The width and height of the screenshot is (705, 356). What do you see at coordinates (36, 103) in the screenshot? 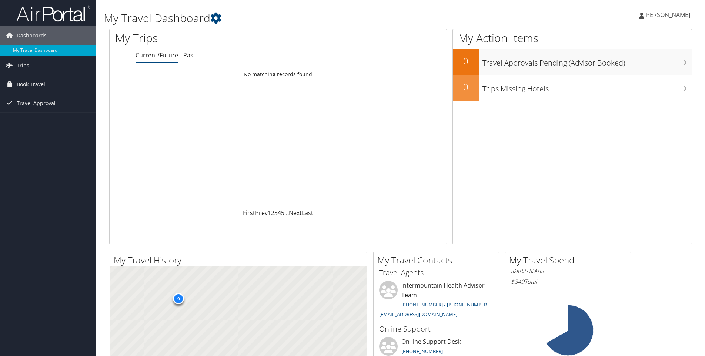
I see `span: Travel Approval` at bounding box center [36, 103].